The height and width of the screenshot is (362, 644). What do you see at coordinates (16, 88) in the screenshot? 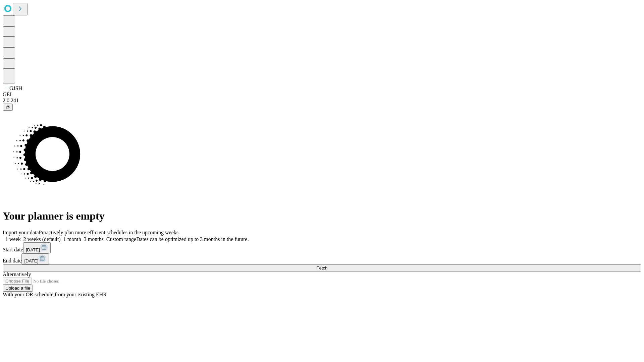
I see `span: GJSH` at bounding box center [16, 88].